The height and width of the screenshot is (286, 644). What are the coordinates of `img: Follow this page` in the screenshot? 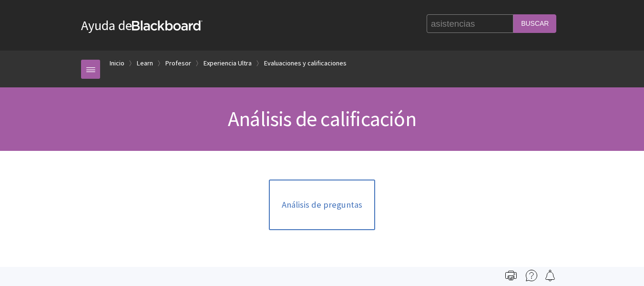 It's located at (551, 275).